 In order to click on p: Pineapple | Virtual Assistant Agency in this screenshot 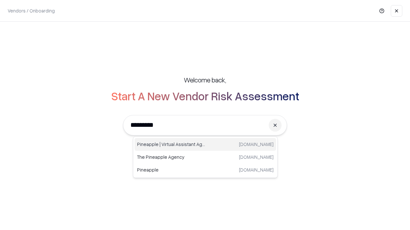, I will do `click(171, 144)`.